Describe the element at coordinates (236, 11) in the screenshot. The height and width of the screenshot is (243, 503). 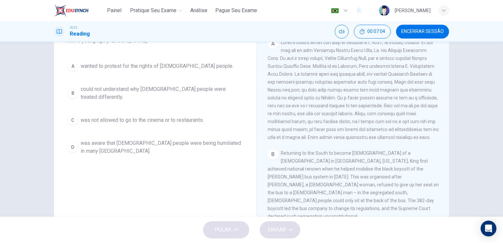
I see `button: Pague Seu Exame` at that location.